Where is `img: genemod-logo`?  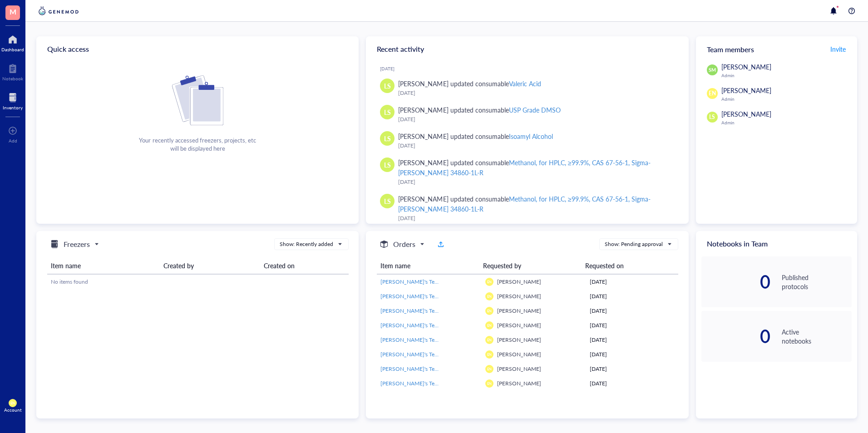
img: genemod-logo is located at coordinates (59, 11).